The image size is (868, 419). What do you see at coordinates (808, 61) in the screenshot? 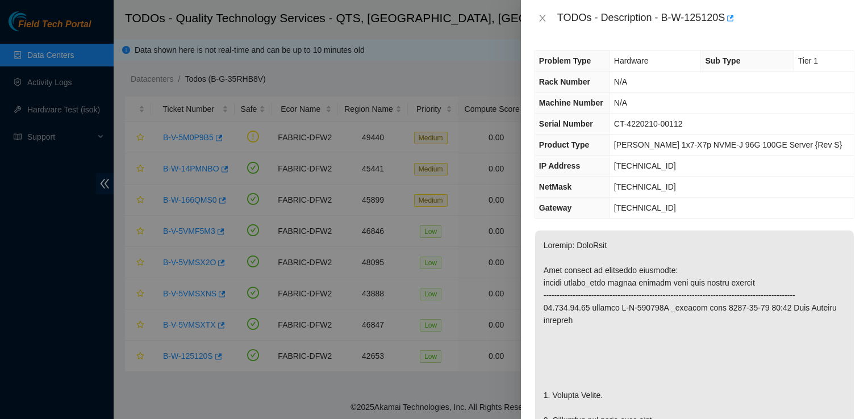
I see `span: Tier 1` at bounding box center [808, 61].